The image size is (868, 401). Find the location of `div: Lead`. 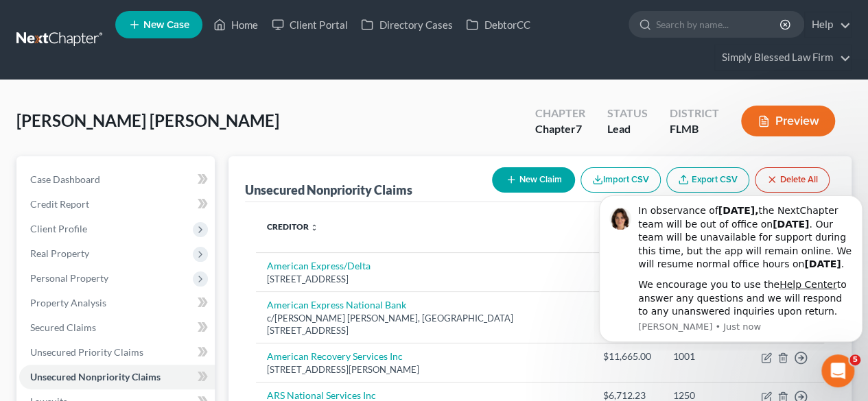

div: Lead is located at coordinates (627, 129).